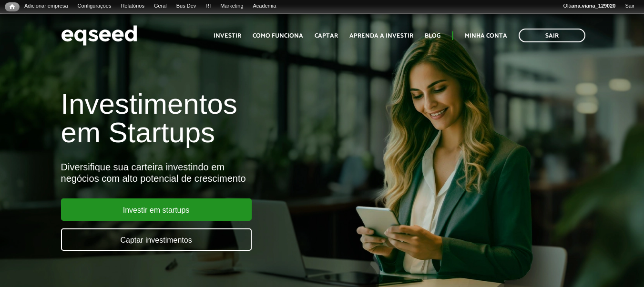 The width and height of the screenshot is (644, 305). Describe the element at coordinates (99, 36) in the screenshot. I see `img: EqSeed` at that location.